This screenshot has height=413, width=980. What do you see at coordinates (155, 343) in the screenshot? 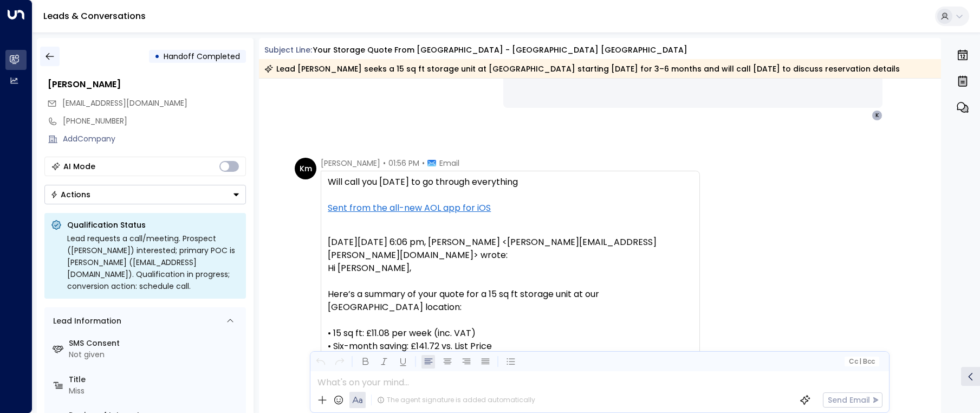
I see `label: SMS Consent` at bounding box center [155, 343].